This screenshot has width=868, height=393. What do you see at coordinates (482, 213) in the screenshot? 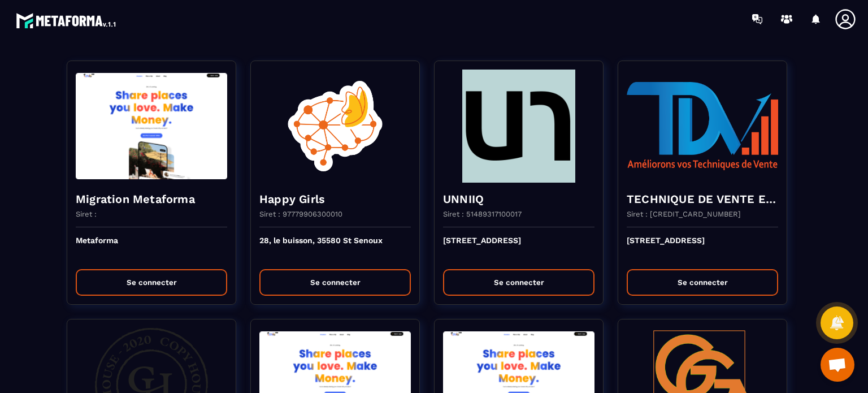
I see `p: Siret : 51489317100017` at bounding box center [482, 213].